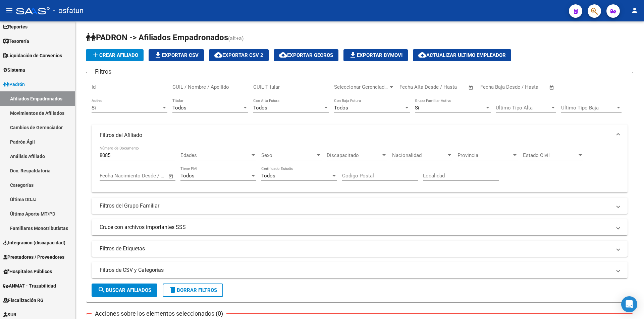 This screenshot has height=319, width=644. Describe the element at coordinates (176, 55) in the screenshot. I see `span: Exportar CSV` at that location.